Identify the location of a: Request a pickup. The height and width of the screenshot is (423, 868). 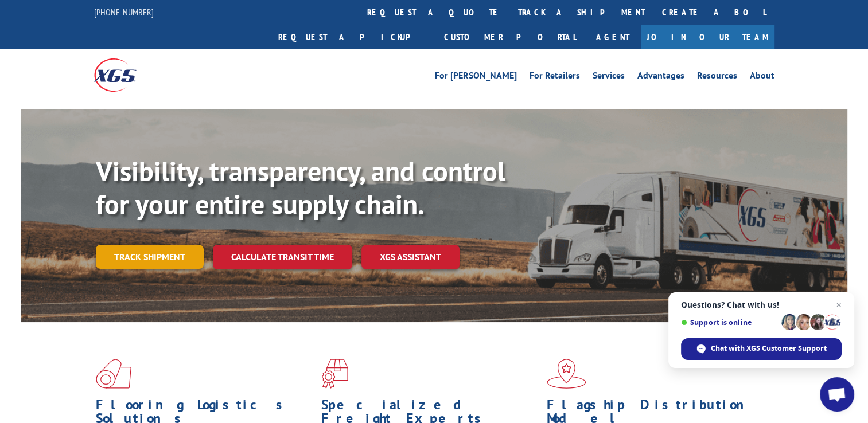
(352, 37).